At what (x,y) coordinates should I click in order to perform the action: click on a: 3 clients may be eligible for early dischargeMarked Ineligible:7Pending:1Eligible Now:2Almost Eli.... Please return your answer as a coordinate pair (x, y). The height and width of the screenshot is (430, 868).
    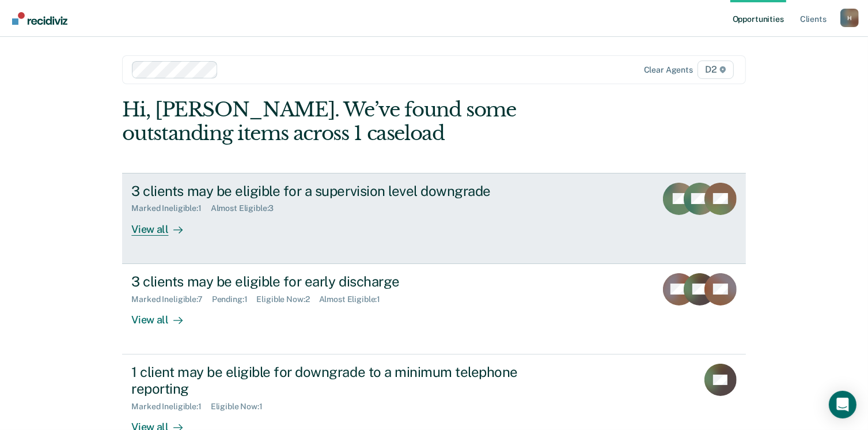
    Looking at the image, I should click on (434, 309).